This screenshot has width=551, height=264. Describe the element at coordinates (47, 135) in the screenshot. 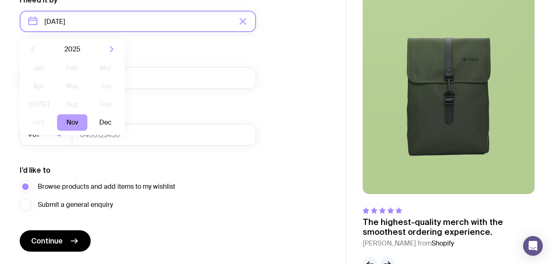

I see `input: Search for option` at that location.